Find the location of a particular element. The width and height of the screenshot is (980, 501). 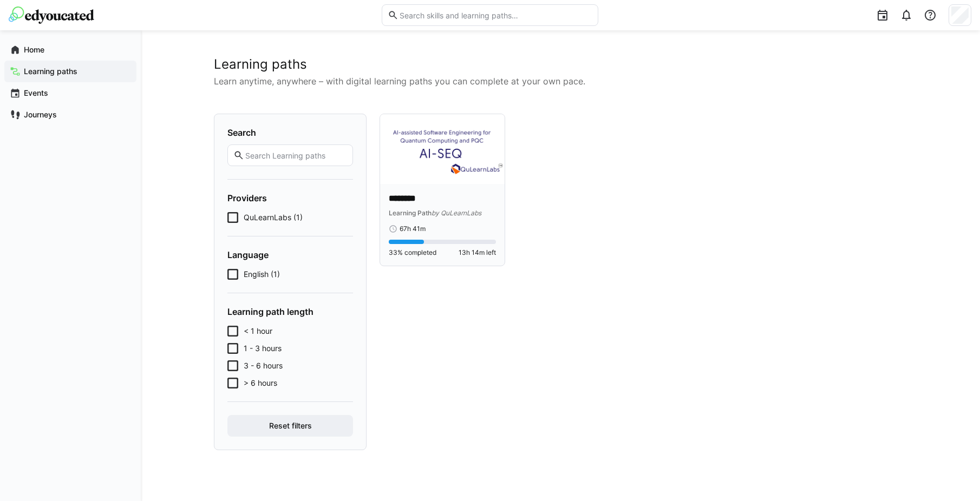

span: Learning Path is located at coordinates (410, 213).